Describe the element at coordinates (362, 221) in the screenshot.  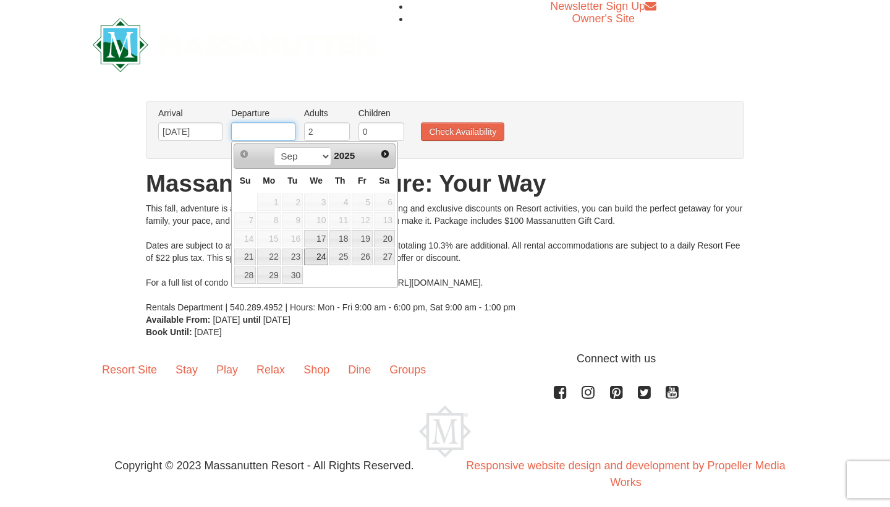
I see `span: 12` at that location.